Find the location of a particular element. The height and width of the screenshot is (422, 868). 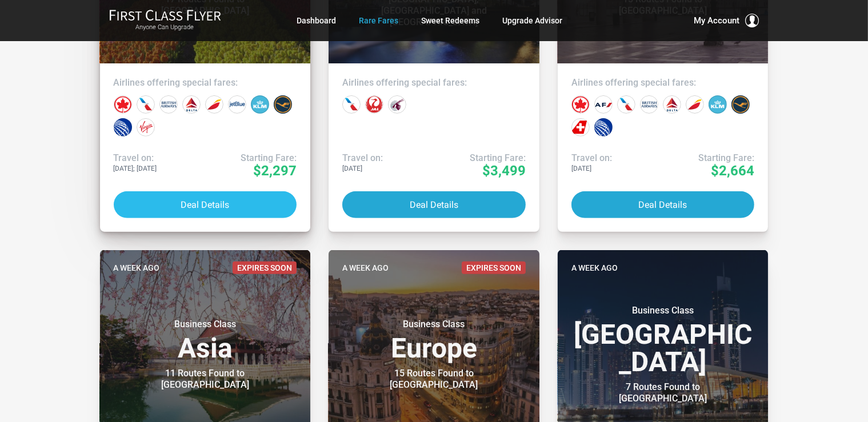

h3: Asia is located at coordinates (205, 340).